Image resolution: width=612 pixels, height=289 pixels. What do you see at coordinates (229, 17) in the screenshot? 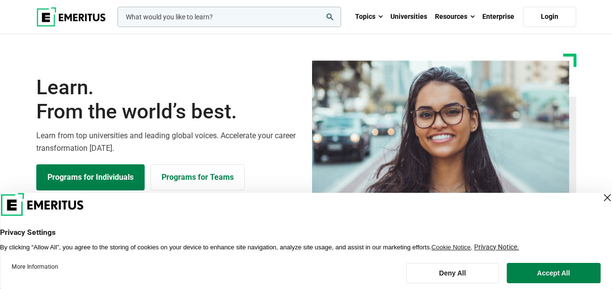
I see `input: woocommerce-product-search-field-0` at bounding box center [229, 17].